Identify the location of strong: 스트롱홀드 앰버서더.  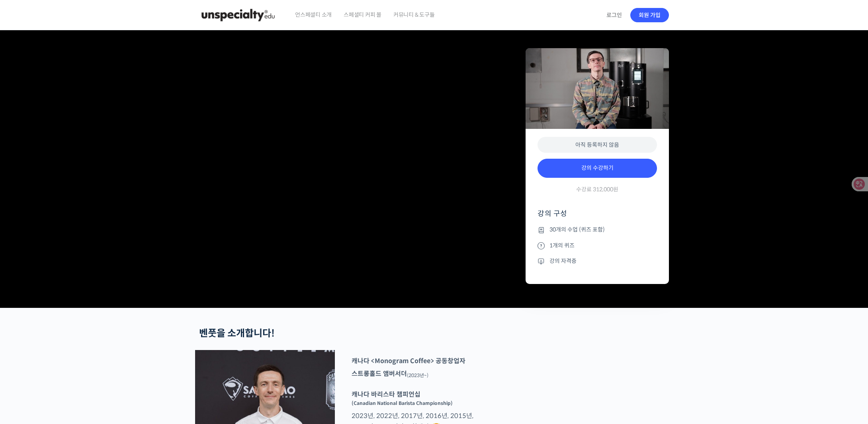
(379, 374).